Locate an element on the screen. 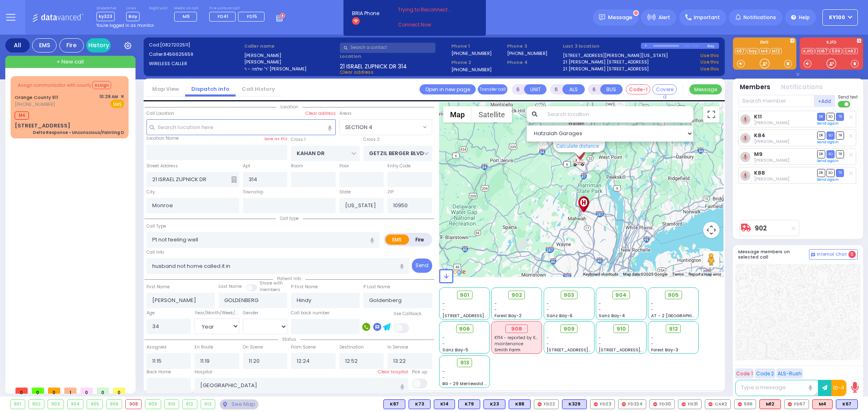 This screenshot has width=868, height=412. label: In Service is located at coordinates (397, 347).